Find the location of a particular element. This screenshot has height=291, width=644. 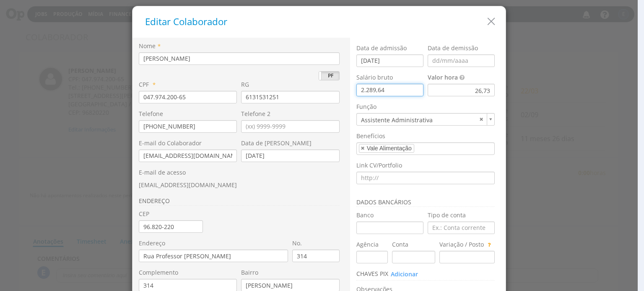

h3: Dados bancários is located at coordinates (426, 203).